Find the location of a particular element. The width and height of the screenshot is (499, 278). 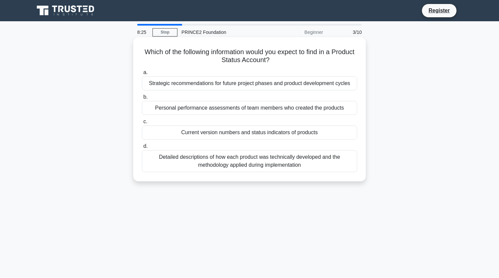

span: d. is located at coordinates (145, 146).